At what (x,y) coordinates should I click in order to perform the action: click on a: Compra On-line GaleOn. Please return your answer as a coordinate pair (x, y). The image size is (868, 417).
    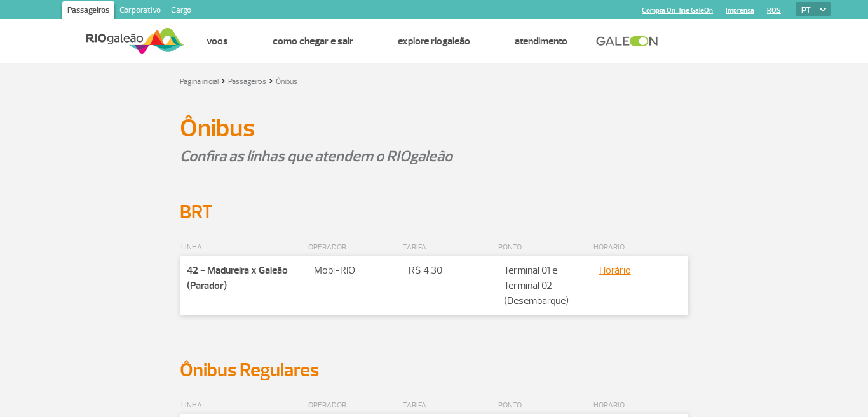
    Looking at the image, I should click on (677, 10).